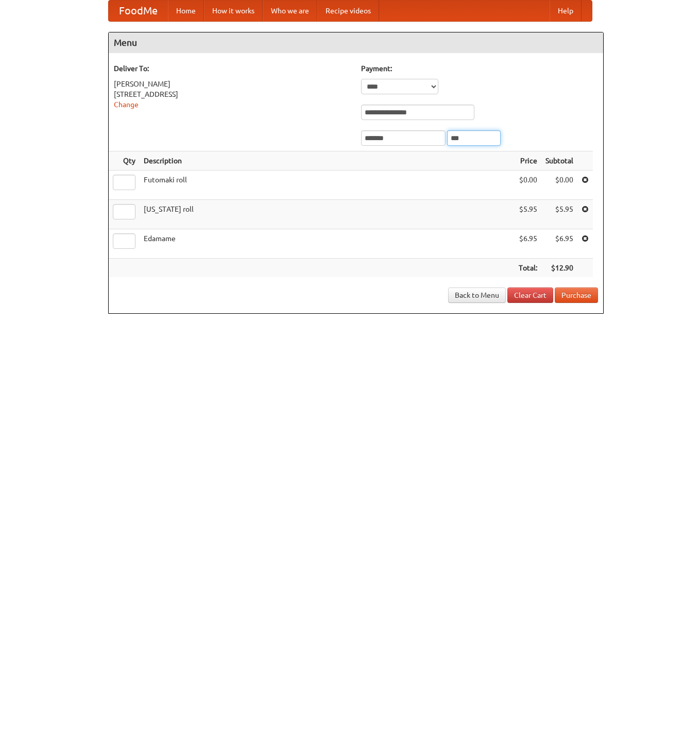 This screenshot has width=700, height=729. I want to click on th: Price, so click(528, 160).